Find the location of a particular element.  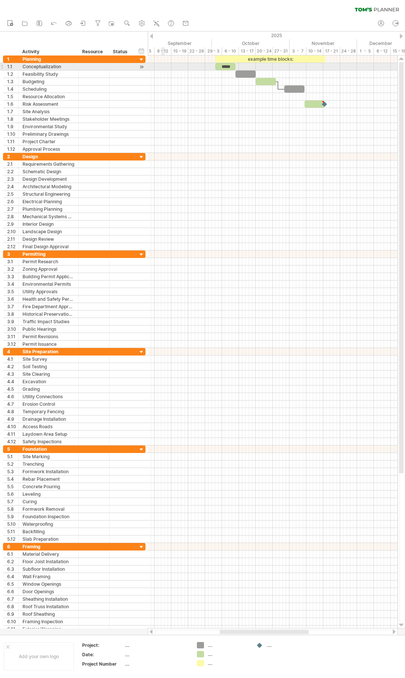

div: Laydown Area Setup is located at coordinates (48, 434).